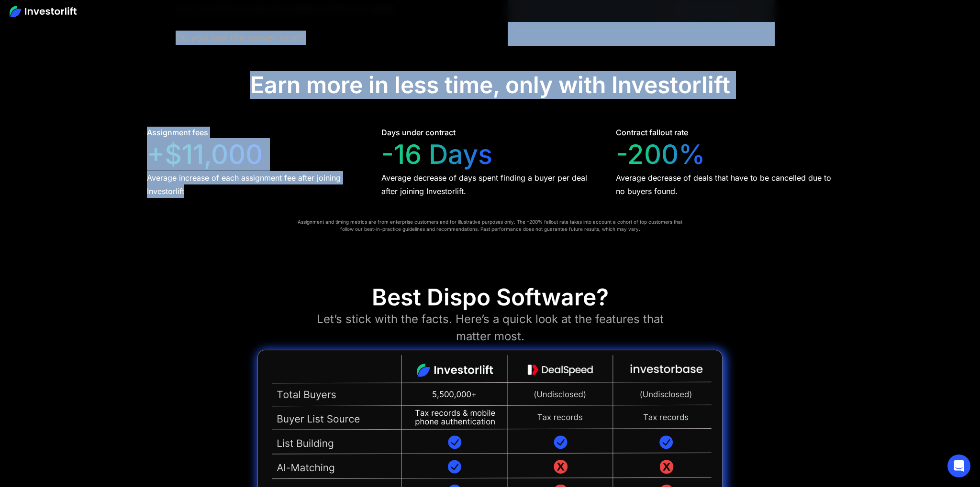 The width and height of the screenshot is (980, 487). What do you see at coordinates (724, 185) in the screenshot?
I see `div: Average decrease of deals that have to be cancelled due to no buyers found.` at bounding box center [724, 185].